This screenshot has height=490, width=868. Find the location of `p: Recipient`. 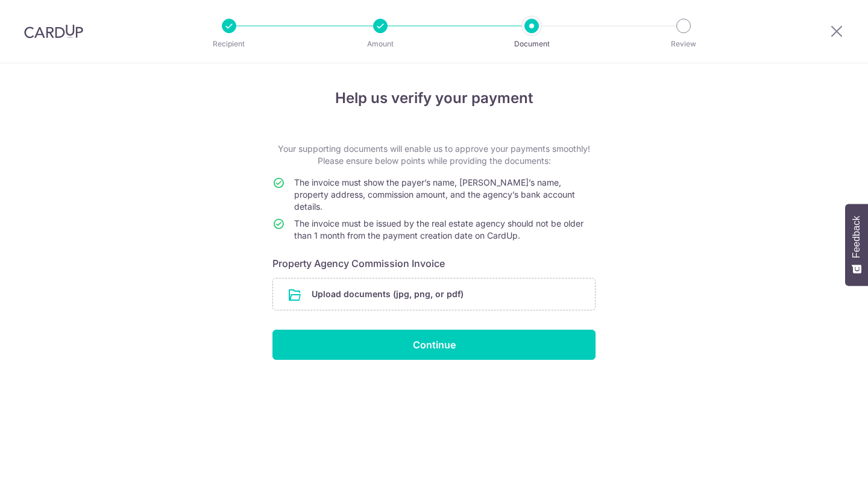

p: Recipient is located at coordinates (229, 44).